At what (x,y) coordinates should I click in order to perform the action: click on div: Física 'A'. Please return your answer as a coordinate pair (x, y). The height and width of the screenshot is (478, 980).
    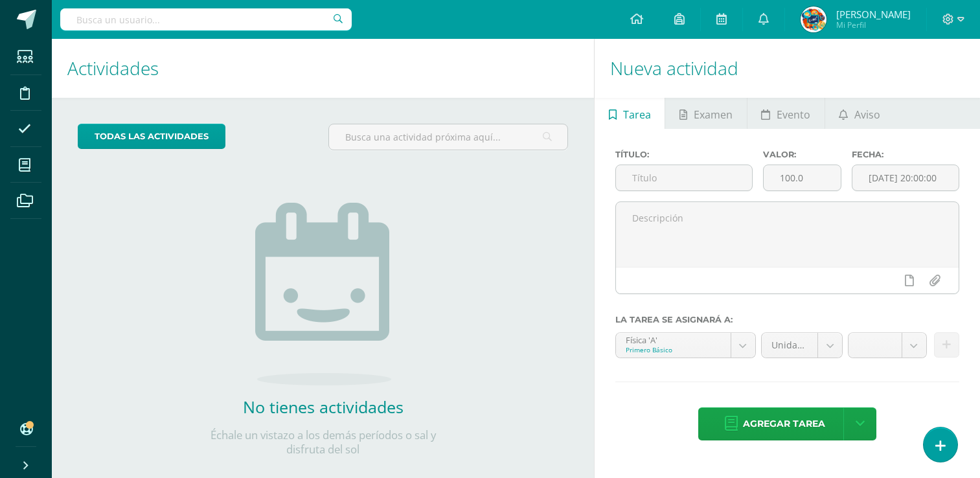
    Looking at the image, I should click on (673, 338).